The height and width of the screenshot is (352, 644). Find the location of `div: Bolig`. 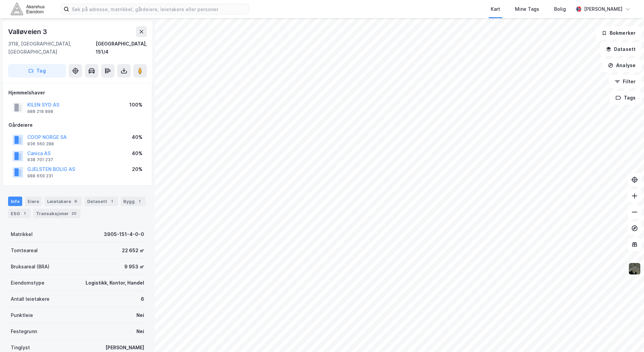

div: Bolig is located at coordinates (560, 9).